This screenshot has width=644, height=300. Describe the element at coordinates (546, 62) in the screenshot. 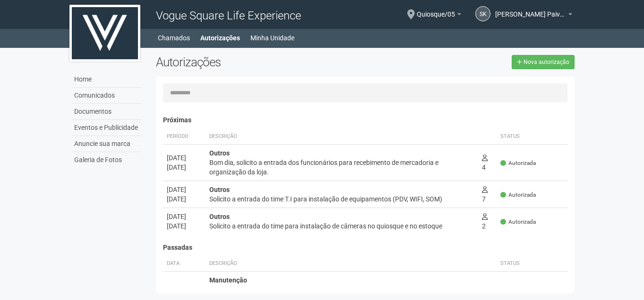

I see `span: Nova autorização` at that location.